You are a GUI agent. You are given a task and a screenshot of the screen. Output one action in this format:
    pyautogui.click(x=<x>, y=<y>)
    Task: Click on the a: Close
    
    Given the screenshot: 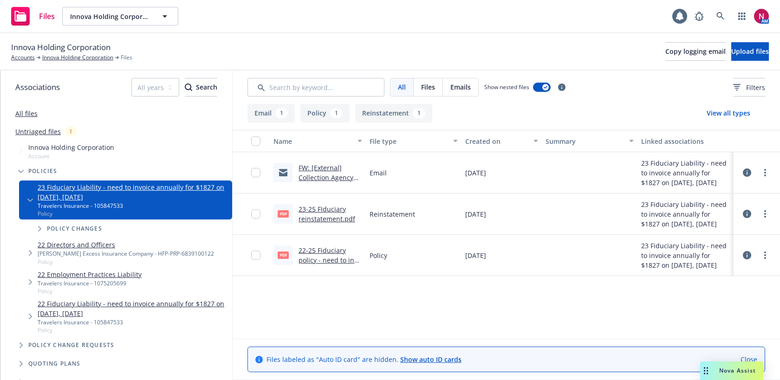 What is the action you would take?
    pyautogui.click(x=749, y=359)
    